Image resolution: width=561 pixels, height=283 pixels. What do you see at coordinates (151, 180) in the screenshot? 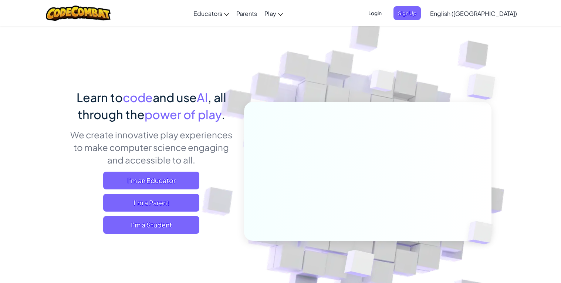
I see `span: I'm an Educator` at bounding box center [151, 180].